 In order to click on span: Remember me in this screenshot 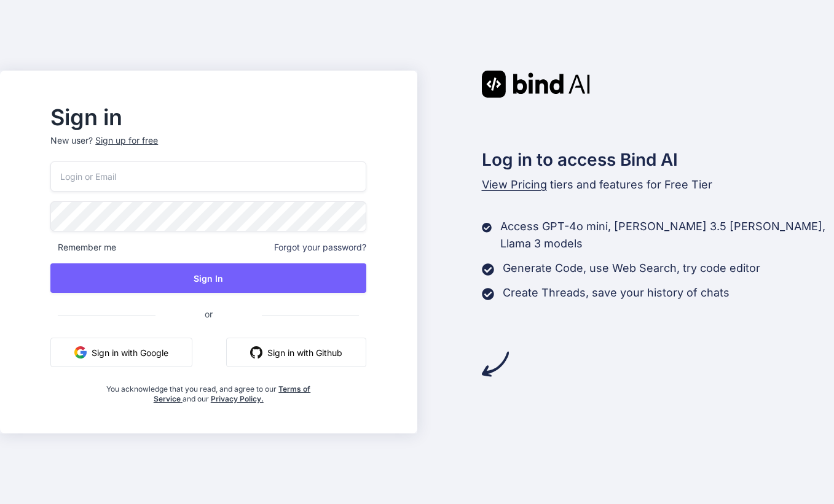, I will do `click(83, 248)`.